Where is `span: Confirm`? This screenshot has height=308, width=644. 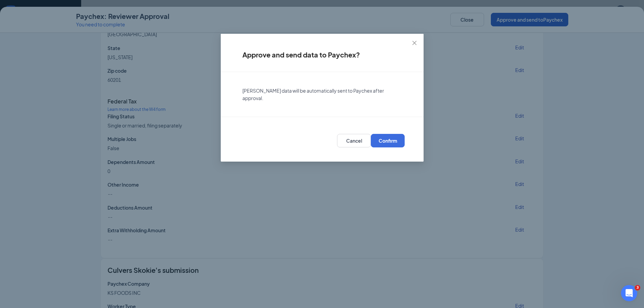
span: Confirm is located at coordinates (387, 140).